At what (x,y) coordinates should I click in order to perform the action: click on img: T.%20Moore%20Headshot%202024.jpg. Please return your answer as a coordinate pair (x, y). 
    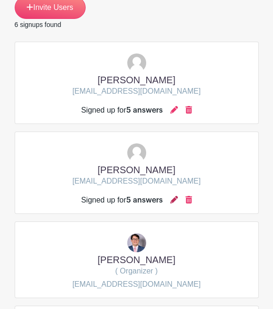
    Looking at the image, I should click on (137, 243).